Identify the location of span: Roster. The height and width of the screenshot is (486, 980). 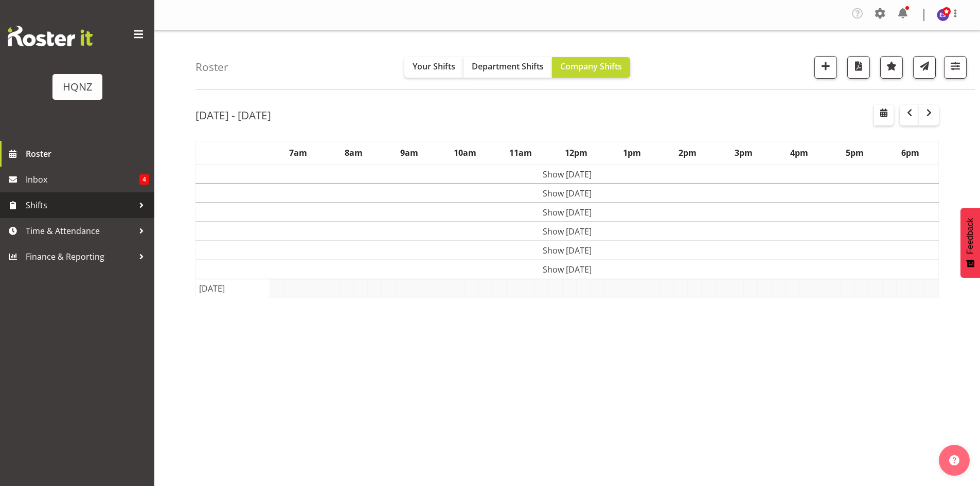
(87, 154).